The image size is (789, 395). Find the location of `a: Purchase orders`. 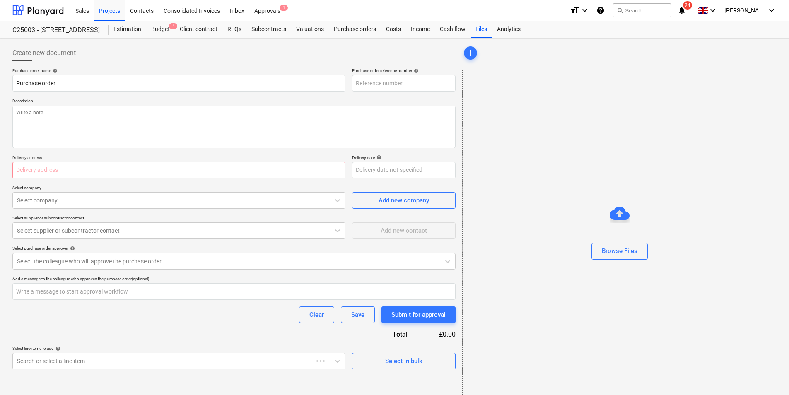

a: Purchase orders is located at coordinates (355, 29).